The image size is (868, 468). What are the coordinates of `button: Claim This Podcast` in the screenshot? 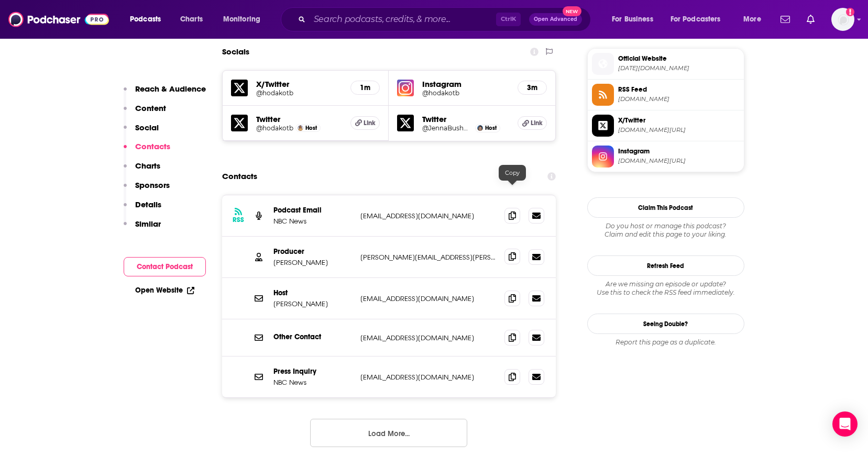 It's located at (666, 207).